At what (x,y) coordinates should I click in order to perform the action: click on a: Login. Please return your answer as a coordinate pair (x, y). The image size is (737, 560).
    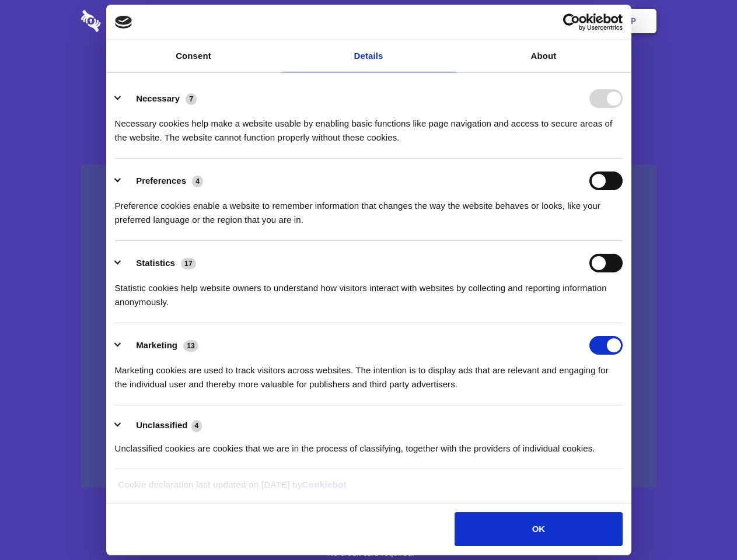
    Looking at the image, I should click on (554, 21).